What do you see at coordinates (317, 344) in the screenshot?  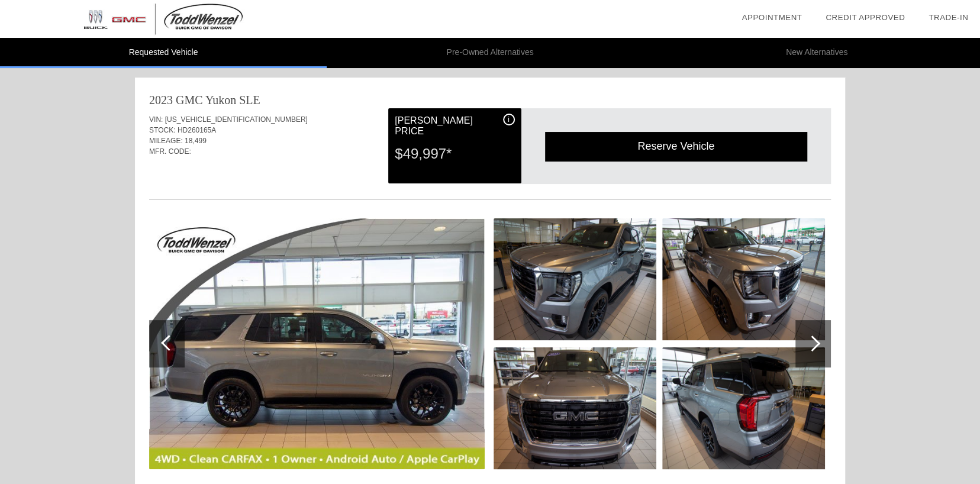 I see `img: bffbb882fe91813787996f905be2d009.jpg` at bounding box center [317, 344].